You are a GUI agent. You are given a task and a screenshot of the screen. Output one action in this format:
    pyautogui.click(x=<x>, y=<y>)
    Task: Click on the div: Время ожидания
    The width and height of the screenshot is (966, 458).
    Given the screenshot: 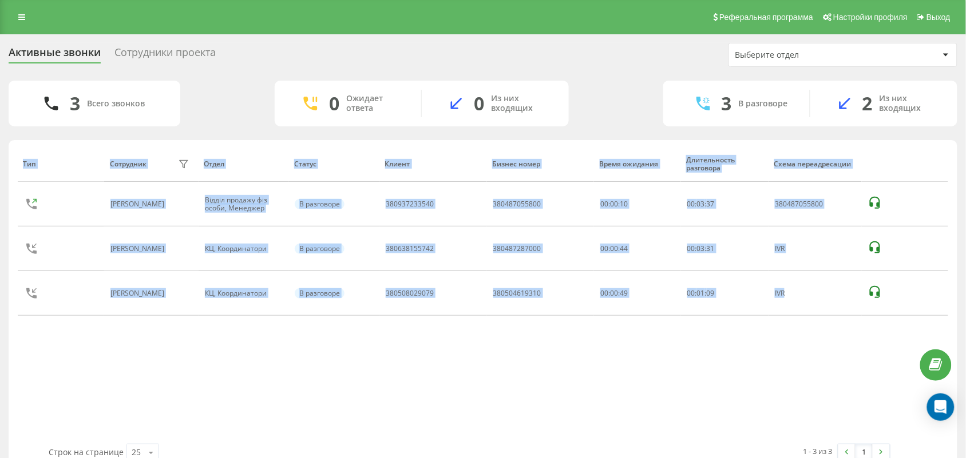 What is the action you would take?
    pyautogui.click(x=638, y=164)
    